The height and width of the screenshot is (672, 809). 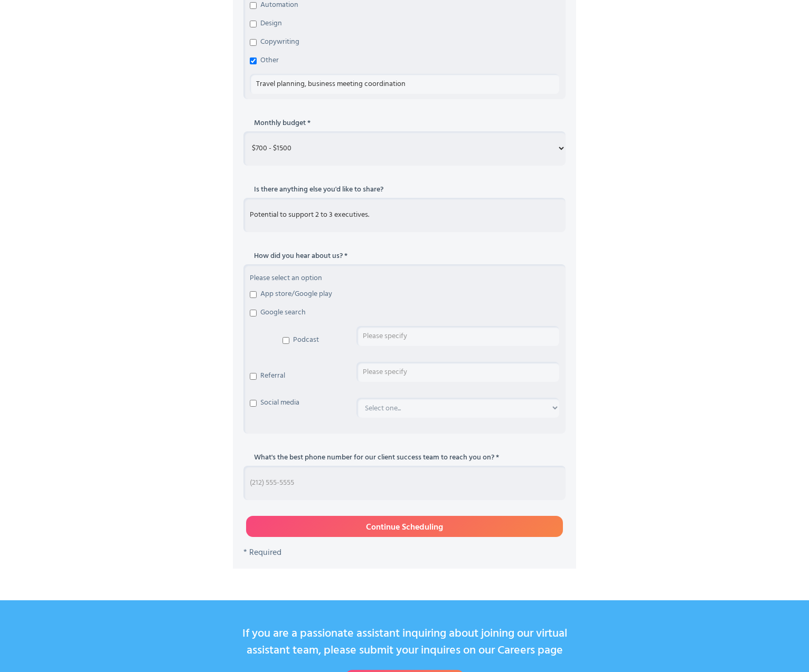 I want to click on input: Please specify weekly hours, goals, etc., so click(x=404, y=215).